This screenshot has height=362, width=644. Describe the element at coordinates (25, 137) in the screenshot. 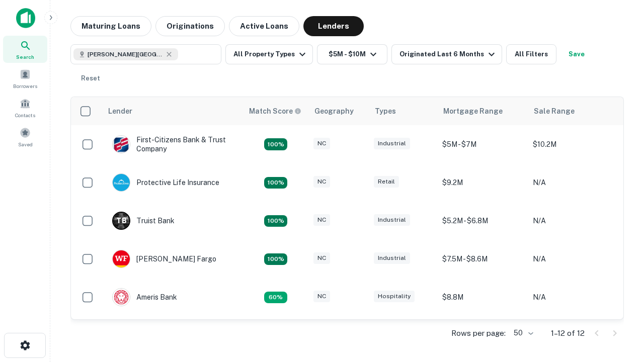

I see `div: Saved` at that location.